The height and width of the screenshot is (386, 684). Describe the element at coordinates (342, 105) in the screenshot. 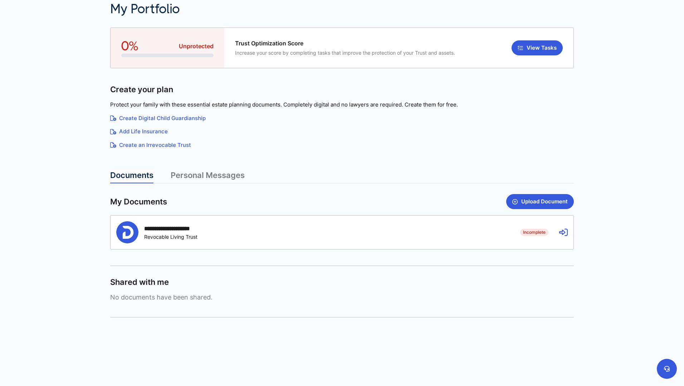

I see `p: Protect your family with these essential estate planning documents. Completely digital and no law...` at that location.